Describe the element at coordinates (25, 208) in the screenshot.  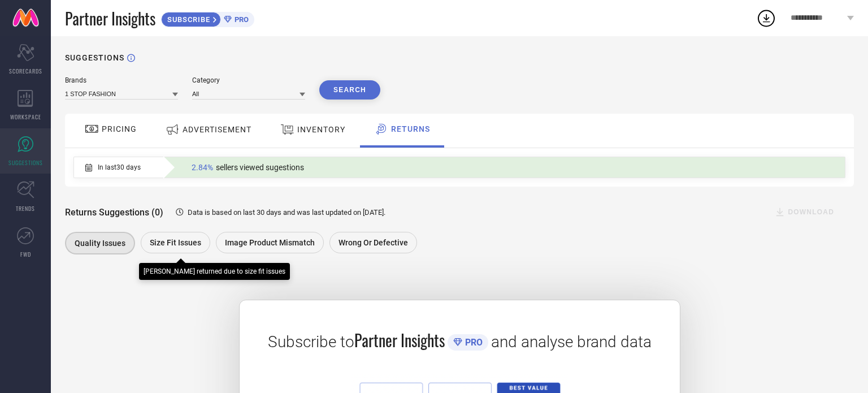
I see `span: TRENDS` at that location.